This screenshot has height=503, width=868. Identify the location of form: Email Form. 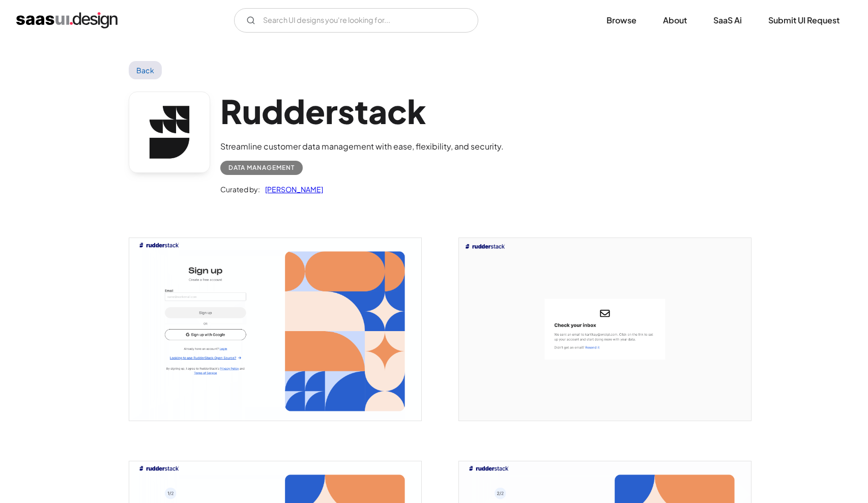
(357, 21).